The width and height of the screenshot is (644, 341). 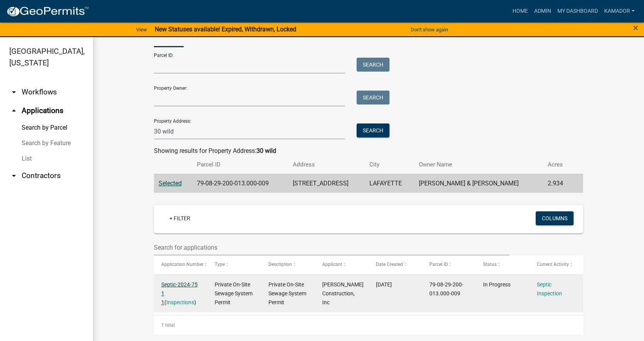 What do you see at coordinates (553, 264) in the screenshot?
I see `span: Current Activity` at bounding box center [553, 264].